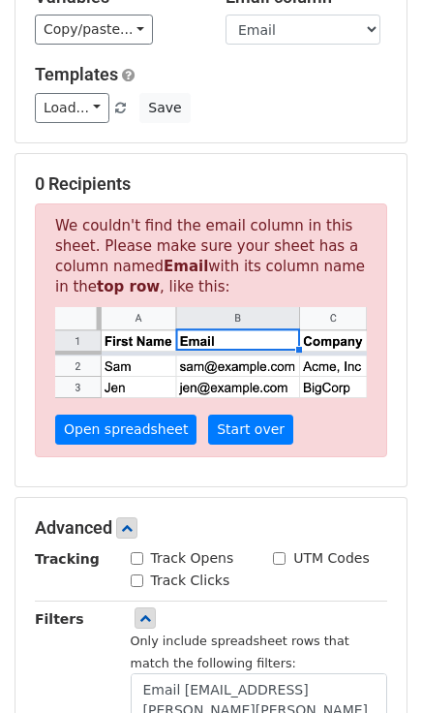 This screenshot has height=713, width=422. Describe the element at coordinates (191, 580) in the screenshot. I see `label: Track Clicks` at that location.